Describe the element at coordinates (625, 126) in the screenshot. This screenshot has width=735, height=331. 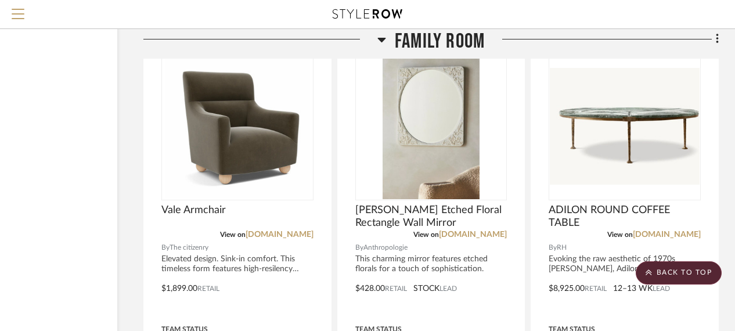
I see `img: ADILON ROUND COFFEE TABLE` at that location.